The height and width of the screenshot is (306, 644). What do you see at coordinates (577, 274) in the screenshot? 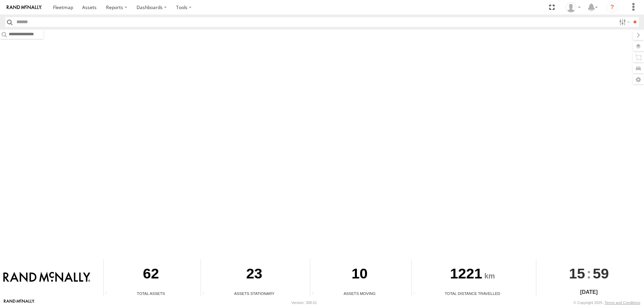
I see `span: 15` at bounding box center [577, 274].